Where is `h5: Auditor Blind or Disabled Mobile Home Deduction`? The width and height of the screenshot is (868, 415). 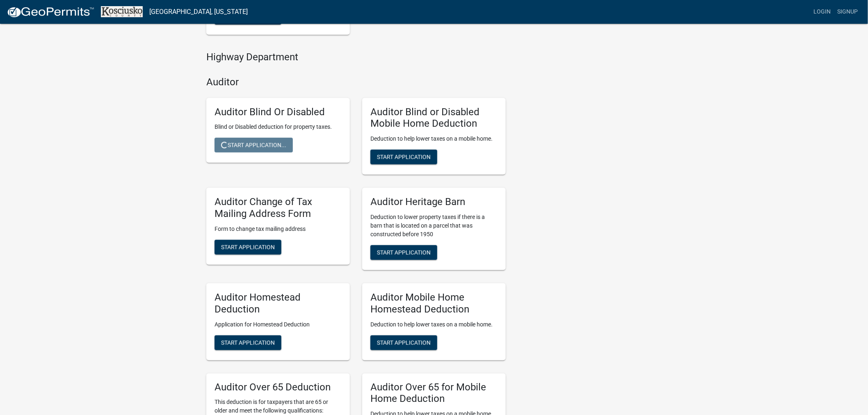
h5: Auditor Blind or Disabled Mobile Home Deduction is located at coordinates (434, 118).